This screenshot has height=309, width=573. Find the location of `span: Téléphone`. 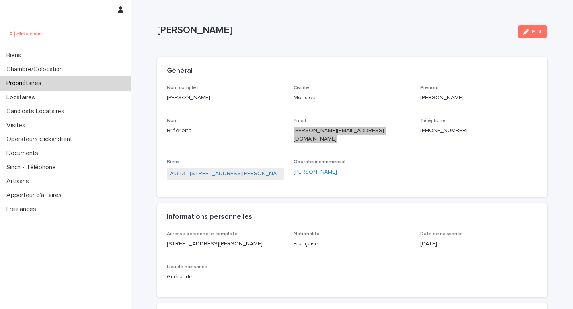

span: Téléphone is located at coordinates (433, 121).